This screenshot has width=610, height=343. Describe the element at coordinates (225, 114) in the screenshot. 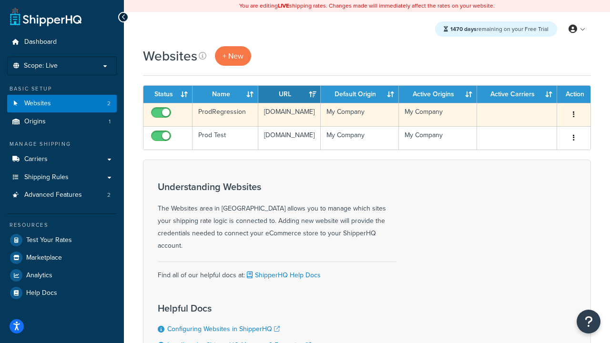

I see `td: ProdRegression` at that location.